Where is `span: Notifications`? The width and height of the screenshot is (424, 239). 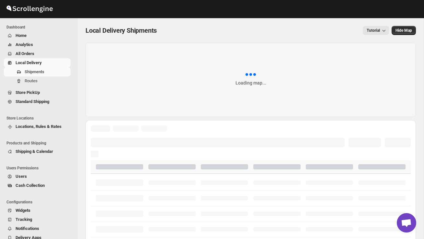 span: Notifications is located at coordinates (27, 229).